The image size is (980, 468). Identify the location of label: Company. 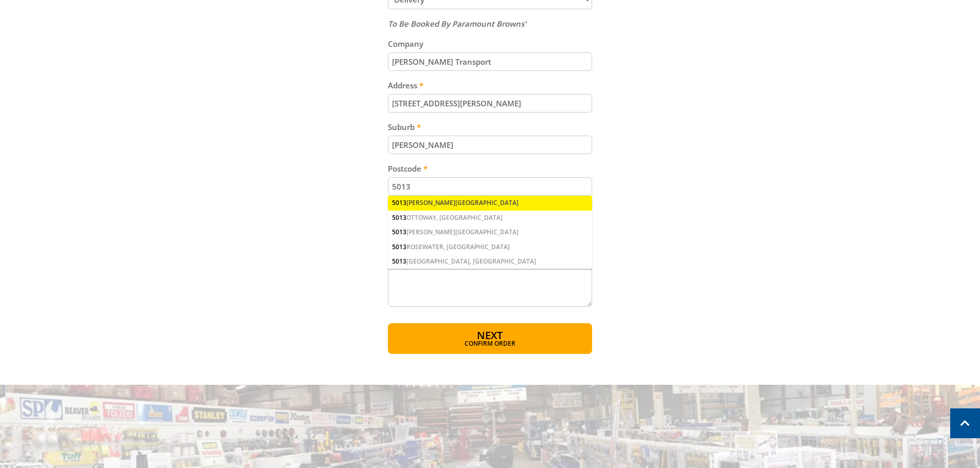
(490, 44).